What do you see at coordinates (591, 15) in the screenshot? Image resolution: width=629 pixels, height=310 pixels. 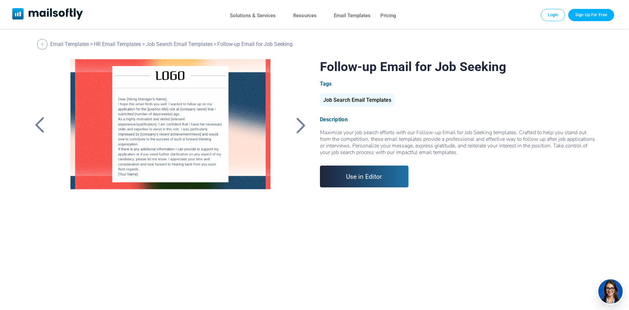 I see `a: Trial` at bounding box center [591, 15].